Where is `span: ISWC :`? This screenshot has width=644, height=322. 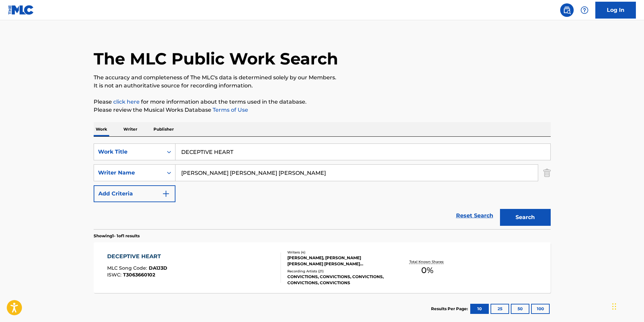 span: ISWC : is located at coordinates (115, 275).